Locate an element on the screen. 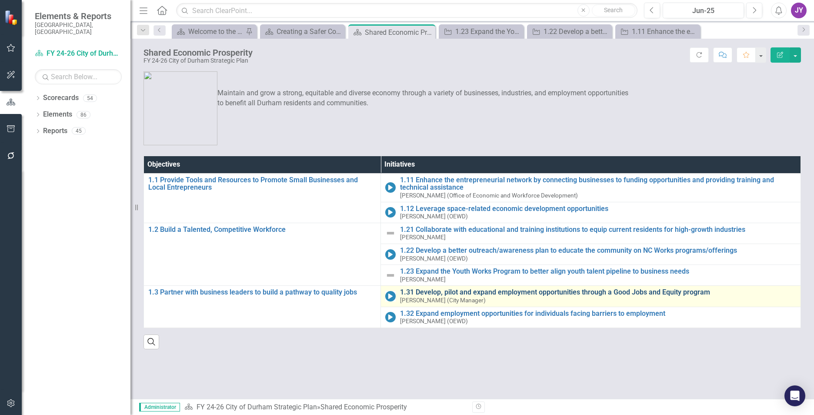 The image size is (814, 415). div: JY is located at coordinates (799, 10).